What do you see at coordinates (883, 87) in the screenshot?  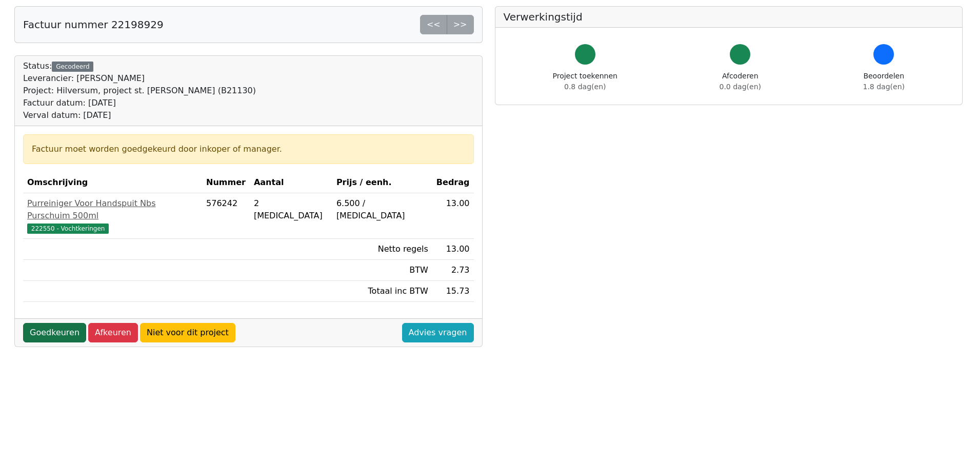 I see `span: 1.8 dag(en)` at bounding box center [883, 87].